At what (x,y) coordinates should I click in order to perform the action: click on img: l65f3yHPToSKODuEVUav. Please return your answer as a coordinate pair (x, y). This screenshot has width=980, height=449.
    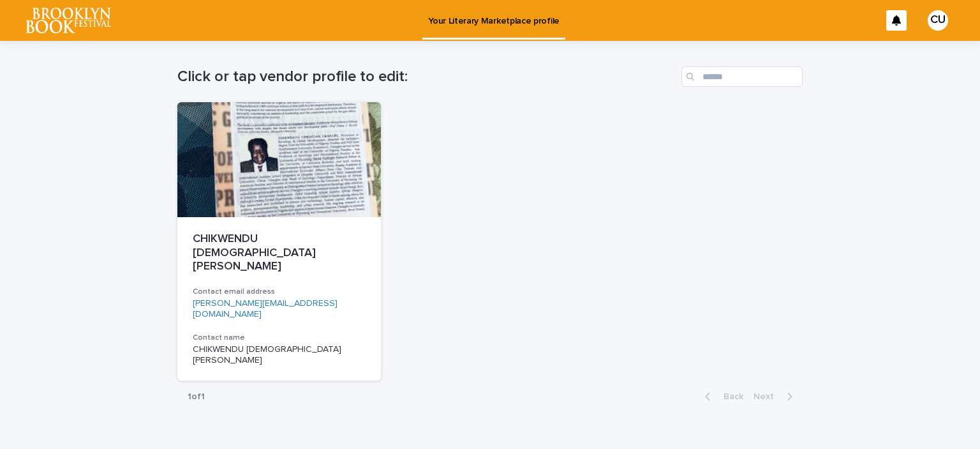
    Looking at the image, I should click on (68, 21).